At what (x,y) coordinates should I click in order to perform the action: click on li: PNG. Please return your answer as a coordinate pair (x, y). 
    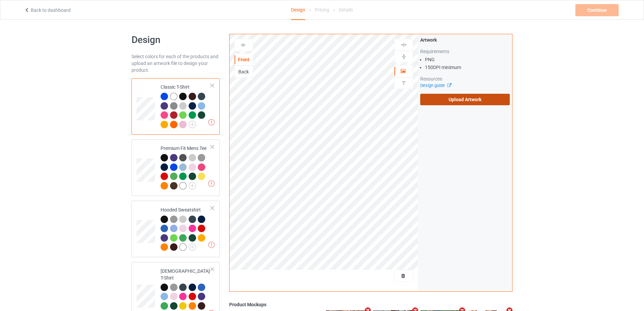
    Looking at the image, I should click on (467, 59).